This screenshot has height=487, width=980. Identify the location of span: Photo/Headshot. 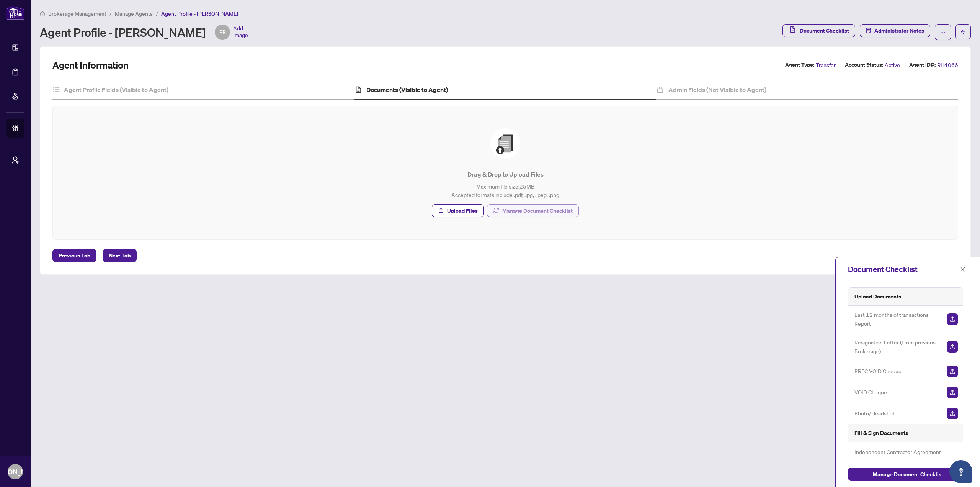
(874, 413).